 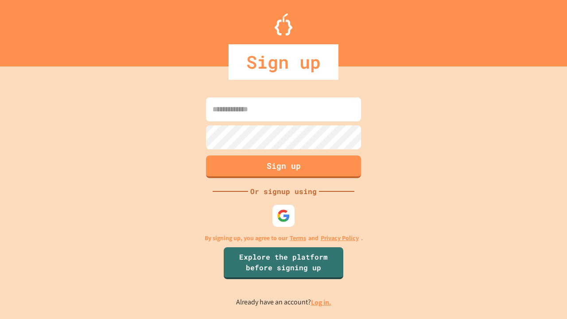 I want to click on a: Log in., so click(x=321, y=302).